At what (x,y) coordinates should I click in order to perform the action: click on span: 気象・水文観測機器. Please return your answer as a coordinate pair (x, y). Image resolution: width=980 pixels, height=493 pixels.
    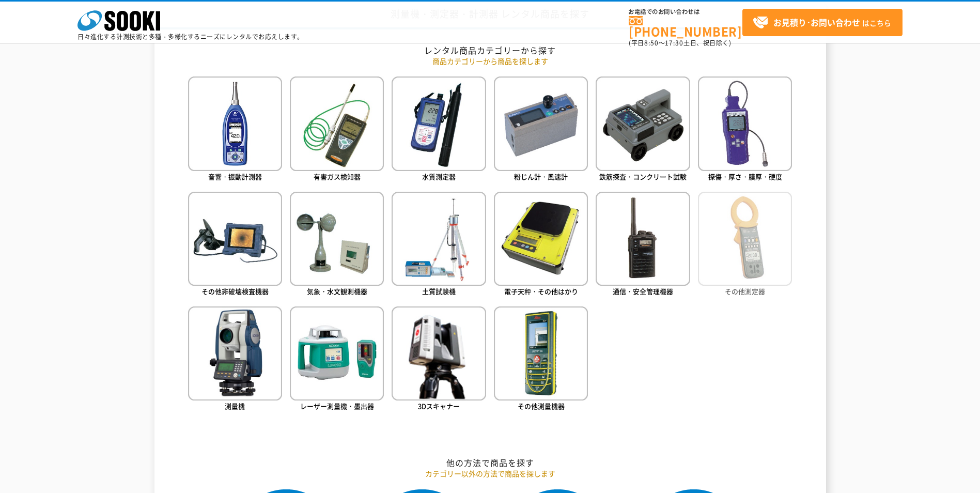
    Looking at the image, I should click on (337, 291).